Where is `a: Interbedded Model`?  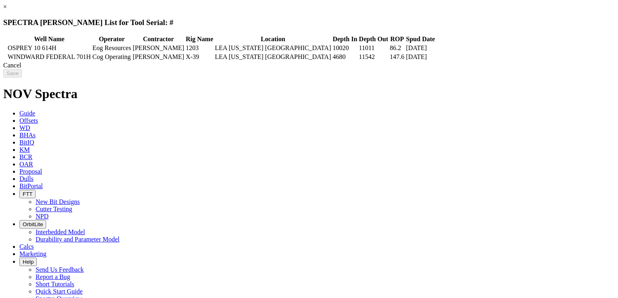
a: Interbedded Model is located at coordinates (60, 232).